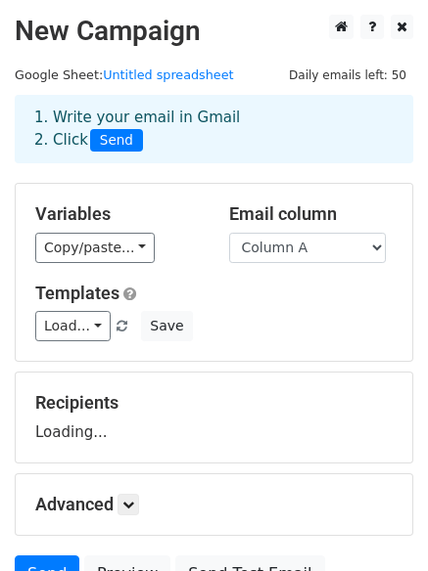  What do you see at coordinates (213, 129) in the screenshot?
I see `div: 1. Write your email in Gmail 2. Click` at bounding box center [213, 129].